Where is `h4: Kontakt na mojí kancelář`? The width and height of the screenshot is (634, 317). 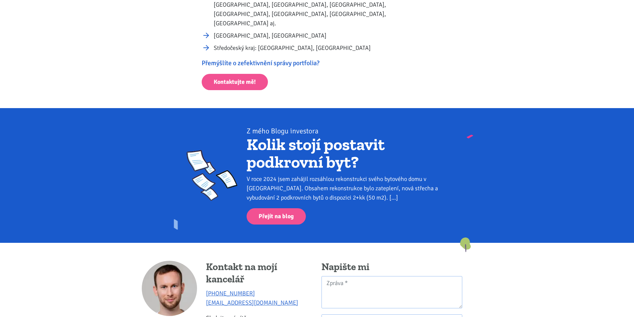 h4: Kontakt na mojí kancelář is located at coordinates (259, 273).